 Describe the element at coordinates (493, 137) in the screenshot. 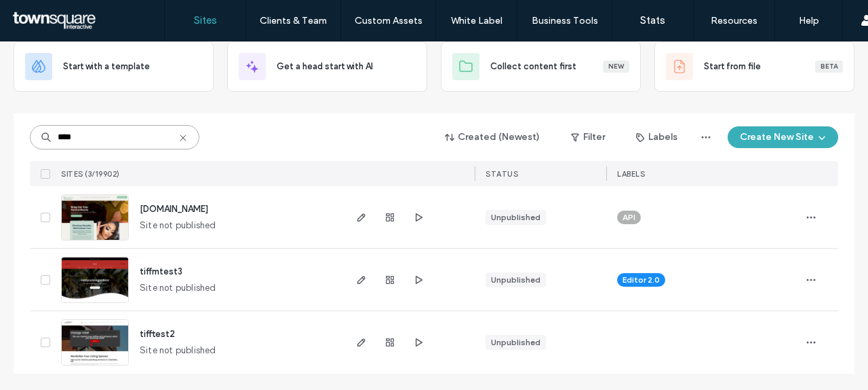

I see `button: Created (Newest)` at that location.